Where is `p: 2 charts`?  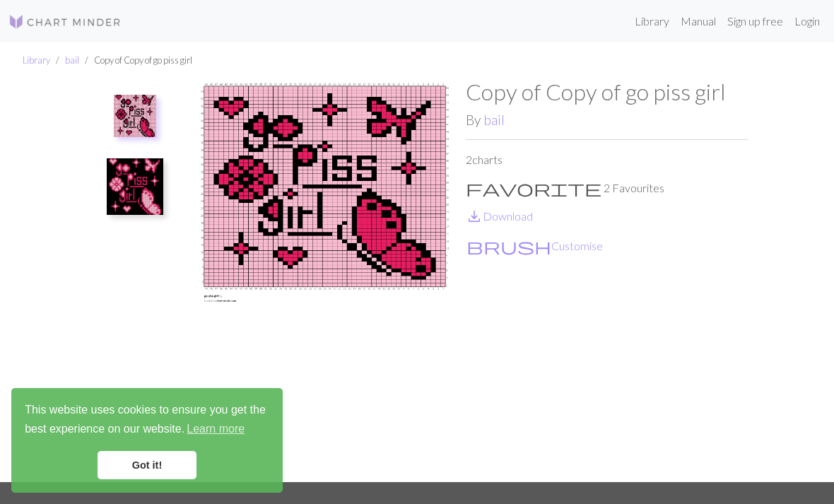
p: 2 charts is located at coordinates (607, 160).